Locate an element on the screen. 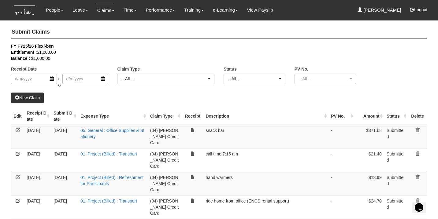 The width and height of the screenshot is (438, 219). a: New Claim is located at coordinates (28, 98).